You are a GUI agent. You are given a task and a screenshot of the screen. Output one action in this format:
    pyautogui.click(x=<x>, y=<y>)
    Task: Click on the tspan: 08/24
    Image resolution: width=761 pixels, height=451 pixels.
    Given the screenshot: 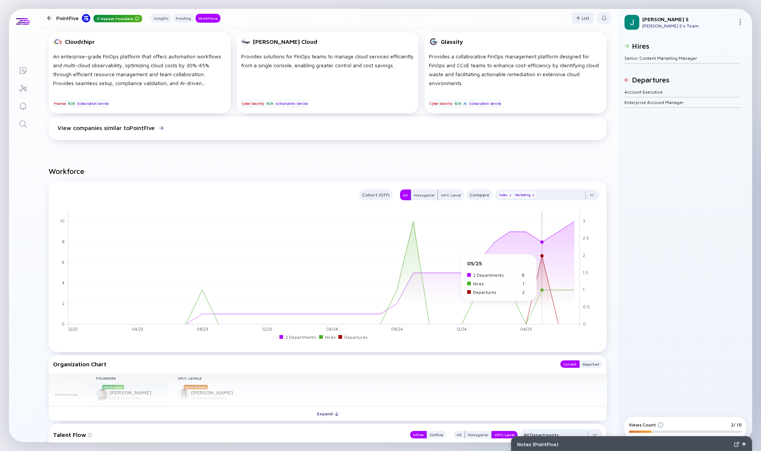 What is the action you would take?
    pyautogui.click(x=397, y=329)
    